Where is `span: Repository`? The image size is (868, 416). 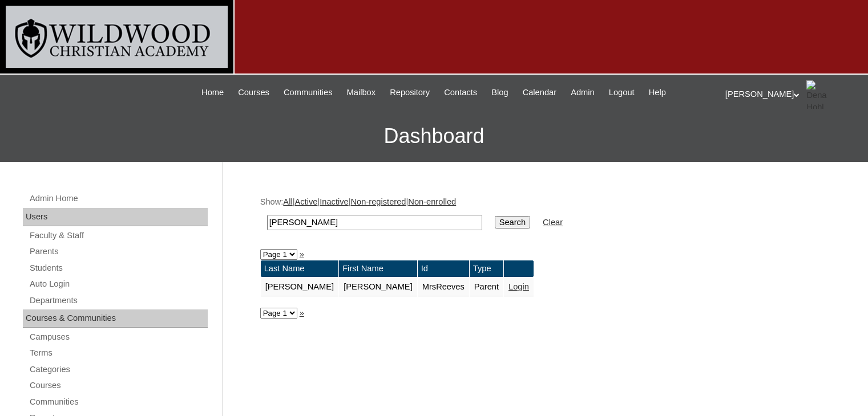
span: Repository is located at coordinates (409, 93).